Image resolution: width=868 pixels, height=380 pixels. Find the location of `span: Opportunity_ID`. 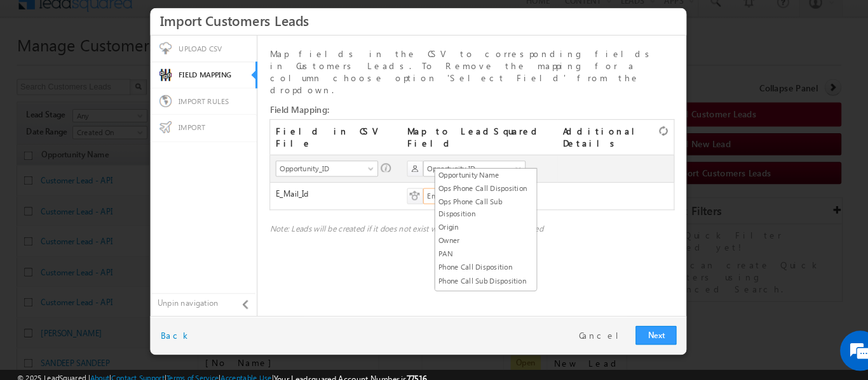

span: Opportunity_ID is located at coordinates (333, 173).